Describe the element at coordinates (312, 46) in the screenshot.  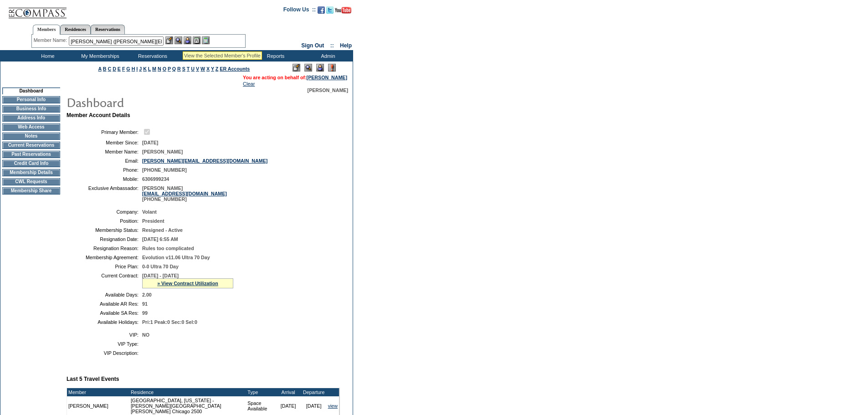
I see `a: Sign Out` at that location.